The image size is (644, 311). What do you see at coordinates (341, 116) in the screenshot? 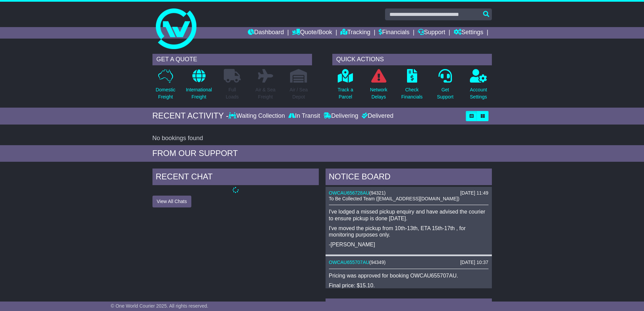
I see `div: Delivering` at bounding box center [341, 116].